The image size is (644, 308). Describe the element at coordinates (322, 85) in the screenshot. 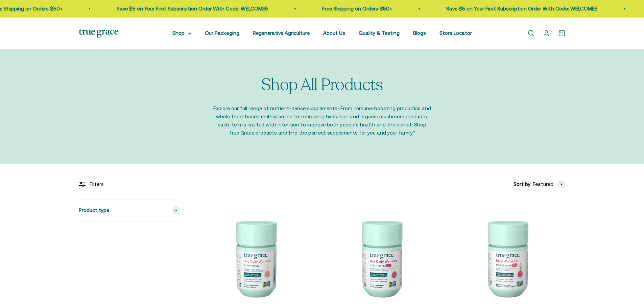

I see `p: Shop All Products` at that location.